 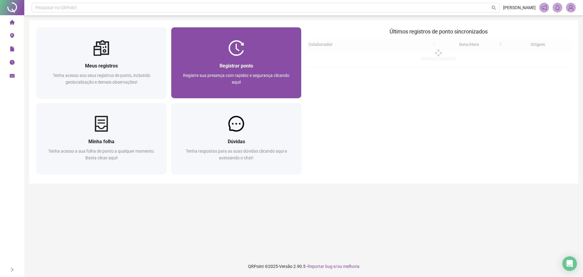 What do you see at coordinates (236, 79) in the screenshot?
I see `span: Registre sua presença com rapidez e segurança clicando aqui!` at bounding box center [236, 79].